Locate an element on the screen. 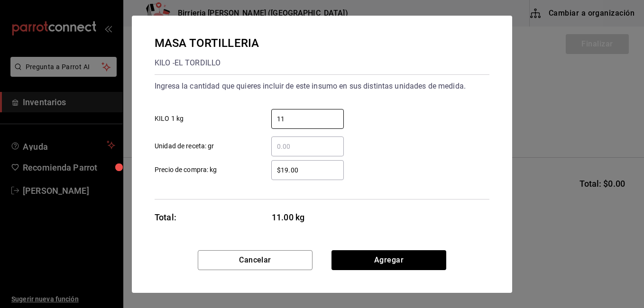 The width and height of the screenshot is (644, 308). div: Total: is located at coordinates (166, 217).